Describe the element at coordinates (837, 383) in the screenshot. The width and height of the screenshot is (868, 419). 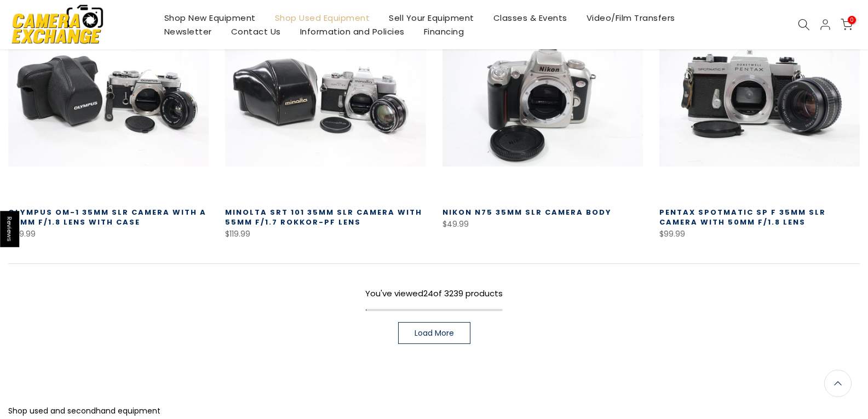
I see `a: Back to the top` at that location.